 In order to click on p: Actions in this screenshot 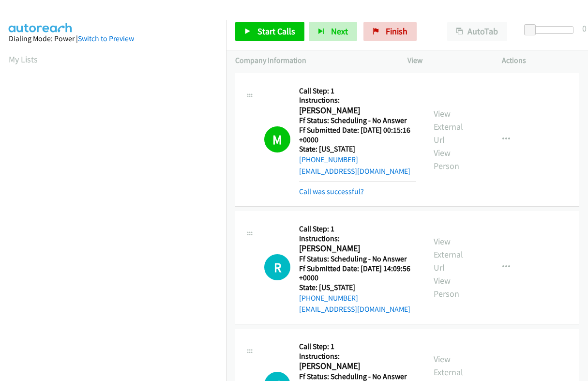, I will do `click(541, 61)`.